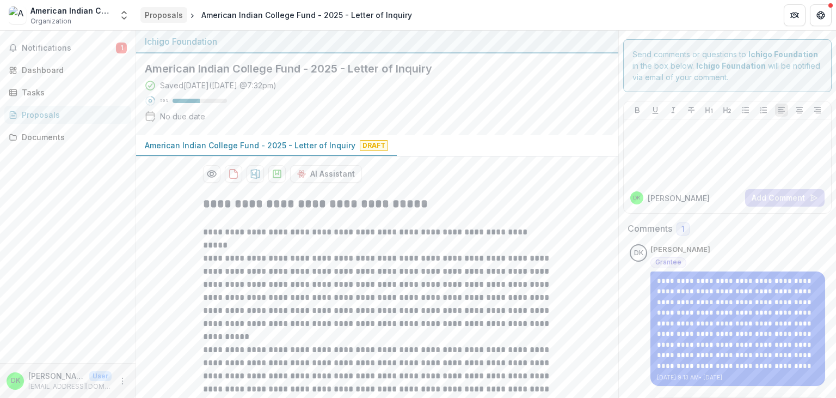  I want to click on h2: American Indian College Fund - 2025 - Letter of Inquiry, so click(369, 69).